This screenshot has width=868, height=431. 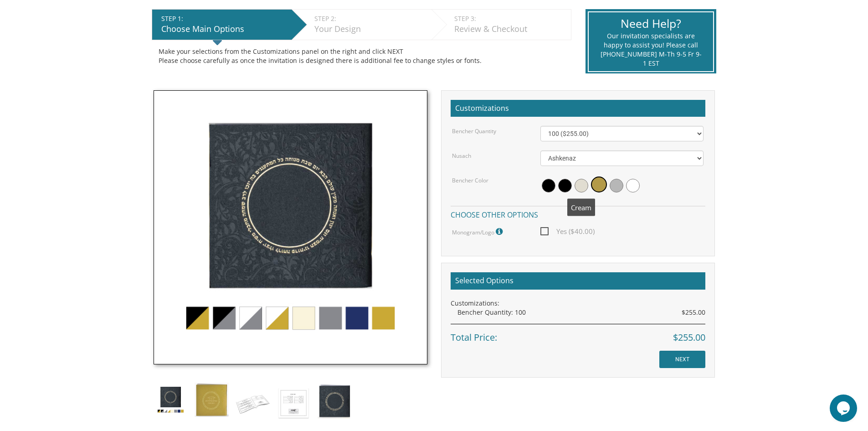 I want to click on span: Yes ($40.00), so click(x=567, y=231).